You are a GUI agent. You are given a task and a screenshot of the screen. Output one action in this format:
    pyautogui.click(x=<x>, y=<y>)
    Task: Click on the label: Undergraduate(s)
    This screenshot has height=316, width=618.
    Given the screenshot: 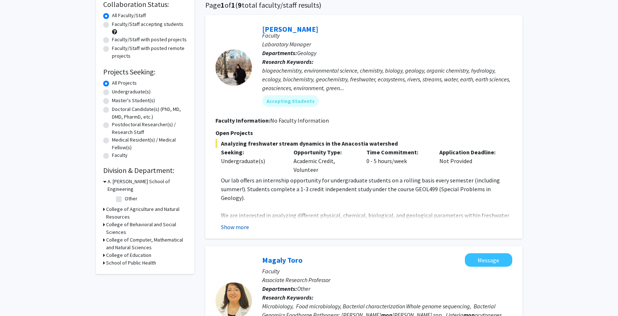 What is the action you would take?
    pyautogui.click(x=131, y=92)
    